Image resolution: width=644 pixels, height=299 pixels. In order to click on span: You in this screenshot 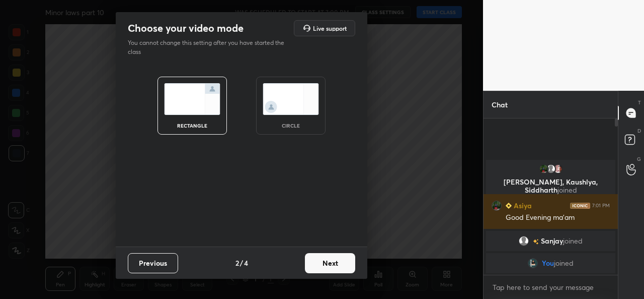, I will do `click(548, 263)`.